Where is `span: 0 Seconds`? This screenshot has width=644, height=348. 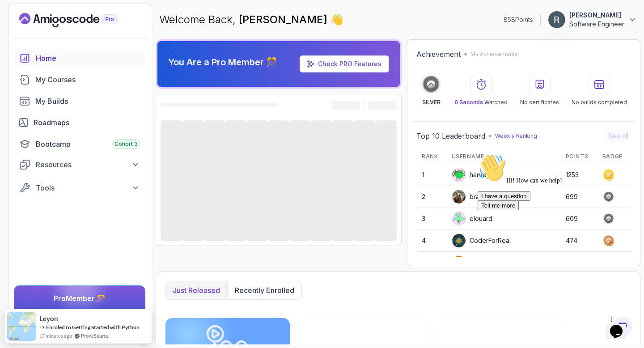 span: 0 Seconds is located at coordinates (469, 102).